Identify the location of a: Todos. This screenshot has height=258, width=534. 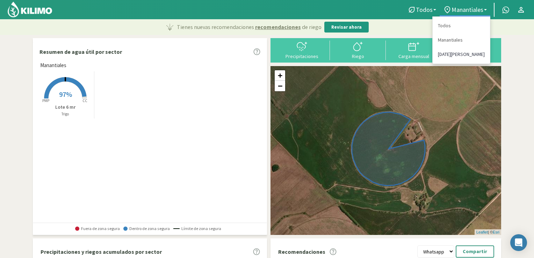
(461, 26).